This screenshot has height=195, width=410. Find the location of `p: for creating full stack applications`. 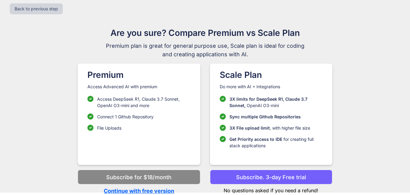

p: for creating full stack applications is located at coordinates (276, 142).